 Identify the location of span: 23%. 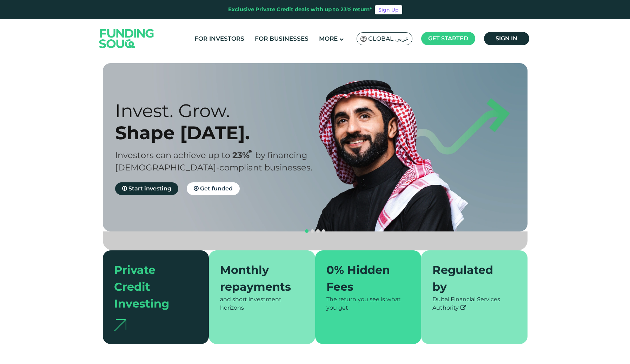
(244, 155).